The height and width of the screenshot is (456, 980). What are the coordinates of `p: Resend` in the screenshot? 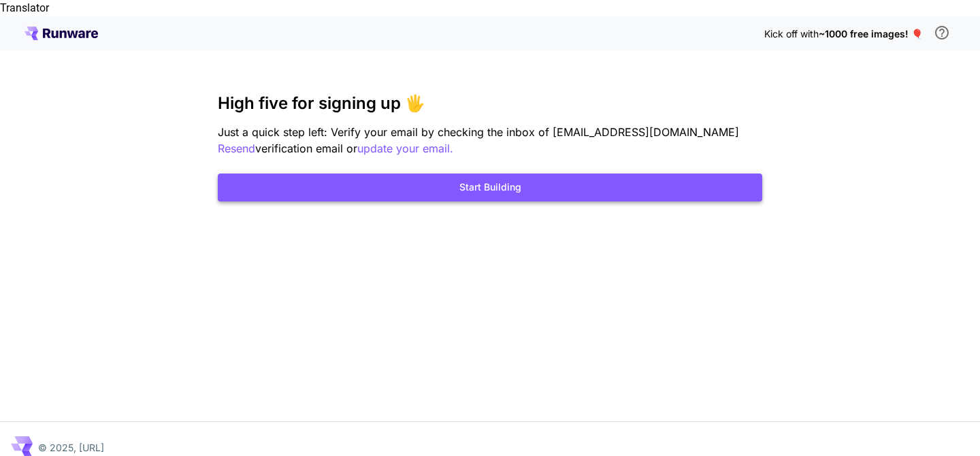 It's located at (236, 148).